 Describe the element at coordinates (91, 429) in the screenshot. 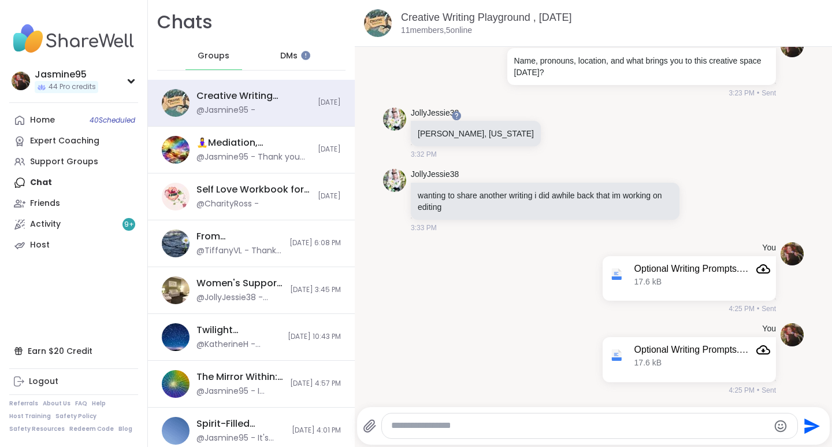

I see `a: Redeem Code` at that location.